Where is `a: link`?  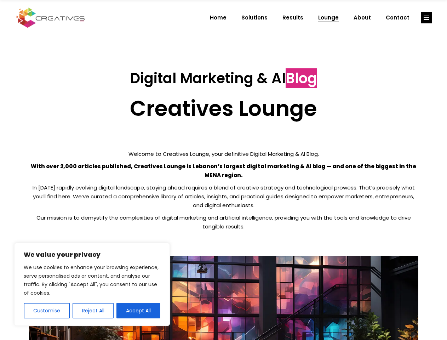
a: link is located at coordinates (427, 18).